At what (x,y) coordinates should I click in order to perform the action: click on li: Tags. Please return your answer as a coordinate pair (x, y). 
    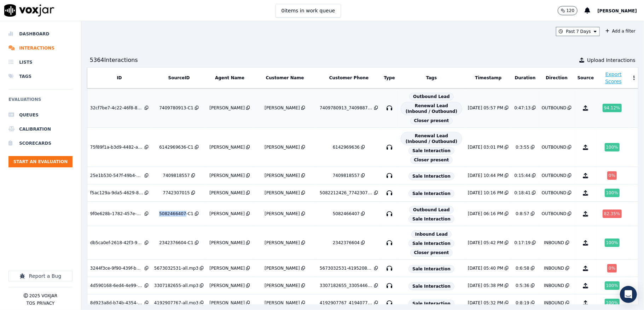
    Looking at the image, I should click on (40, 76).